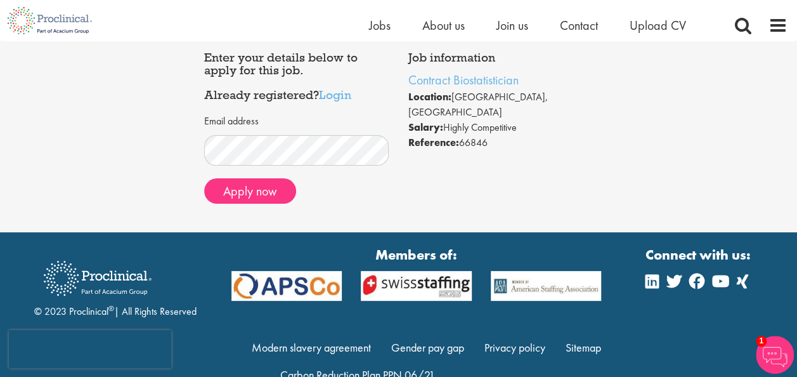 Image resolution: width=797 pixels, height=377 pixels. Describe the element at coordinates (311, 347) in the screenshot. I see `a: Modern slavery agreement` at that location.